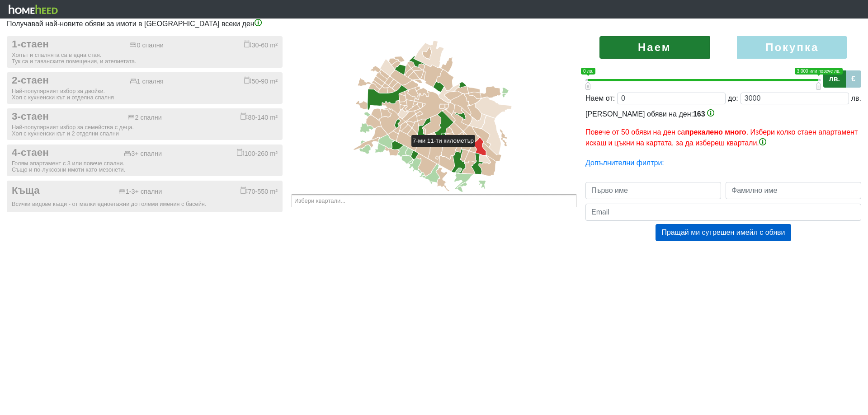 The image size is (868, 415). I want to click on div: лв., so click(856, 98).